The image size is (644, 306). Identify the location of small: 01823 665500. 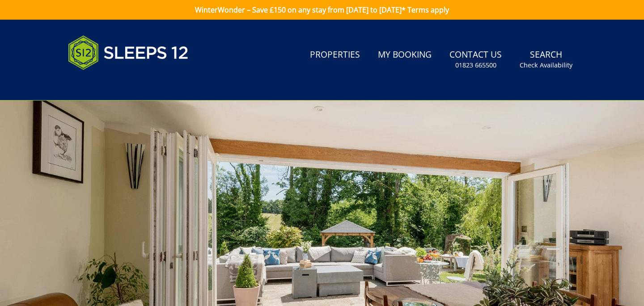
(475, 66).